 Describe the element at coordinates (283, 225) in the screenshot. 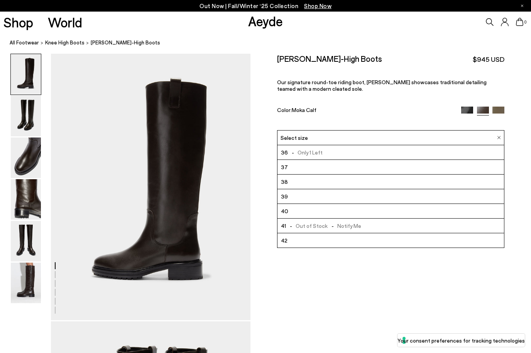

I see `span: 41` at that location.